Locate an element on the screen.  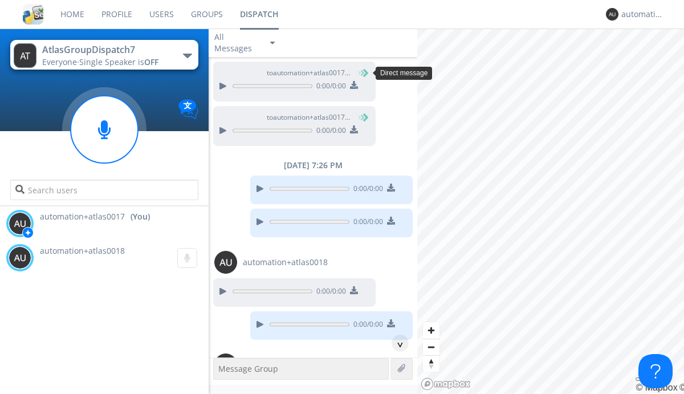
button: Reset bearing to north is located at coordinates (431, 363).